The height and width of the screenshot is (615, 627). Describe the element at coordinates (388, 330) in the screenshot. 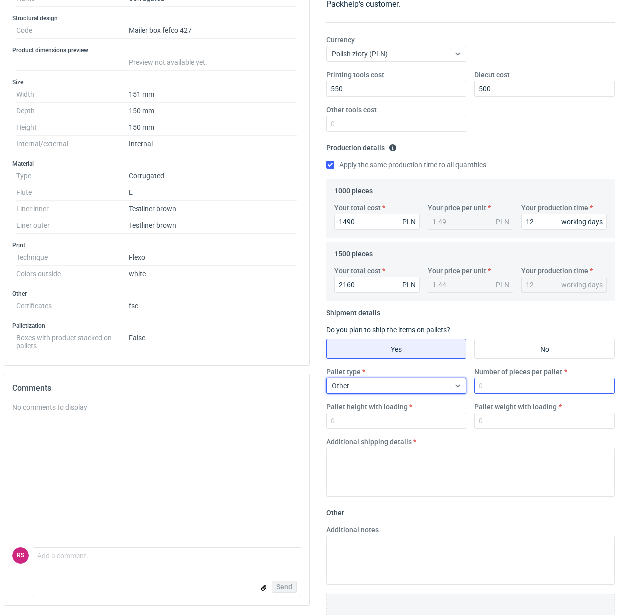

I see `label: Do you plan to ship the items on pallets?` at that location.